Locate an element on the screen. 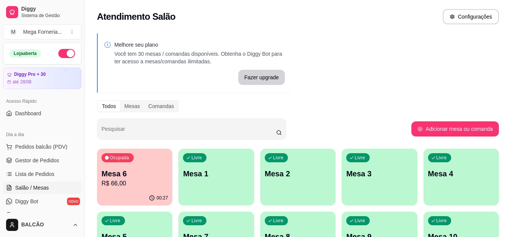  a: Fazer upgrade is located at coordinates (261, 77).